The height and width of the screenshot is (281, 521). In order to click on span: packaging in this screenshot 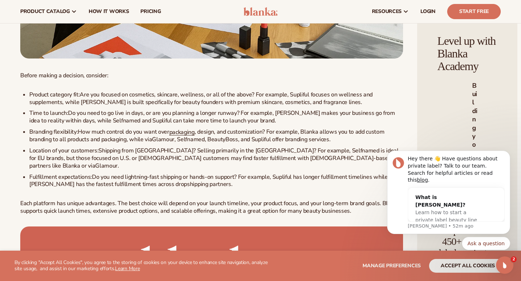, I will do `click(182, 132)`.